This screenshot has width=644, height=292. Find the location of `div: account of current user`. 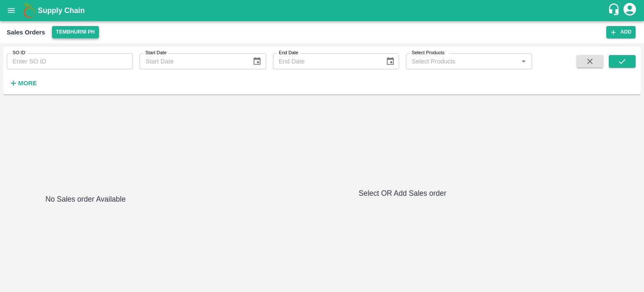

div: account of current user is located at coordinates (630, 11).